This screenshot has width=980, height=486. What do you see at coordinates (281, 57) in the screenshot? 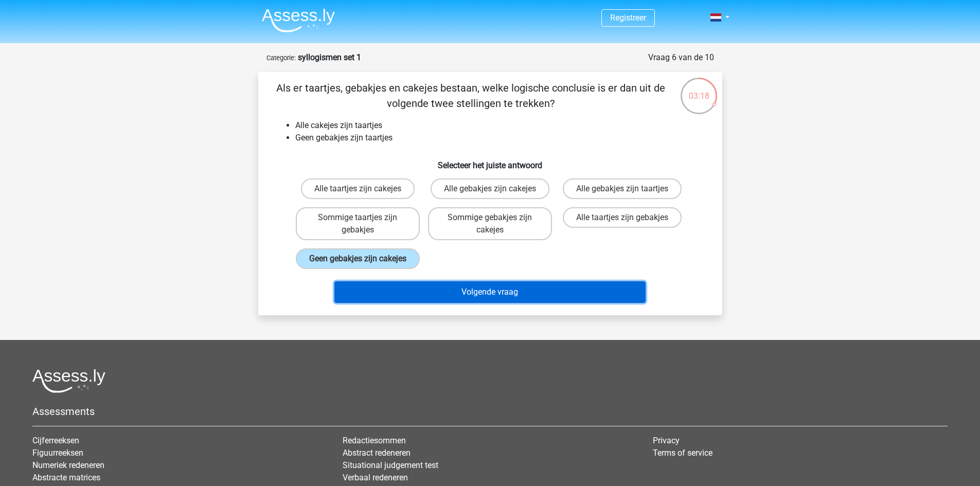
I see `small: Categorie:` at bounding box center [281, 57].